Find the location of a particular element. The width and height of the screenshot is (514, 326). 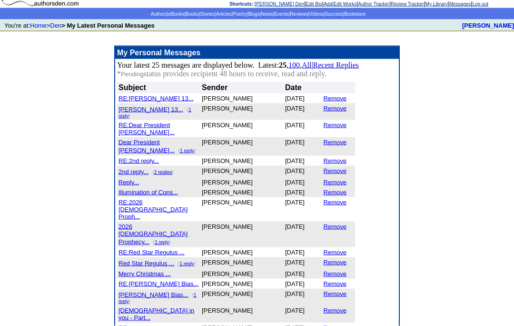

a: Reviews is located at coordinates (299, 14).